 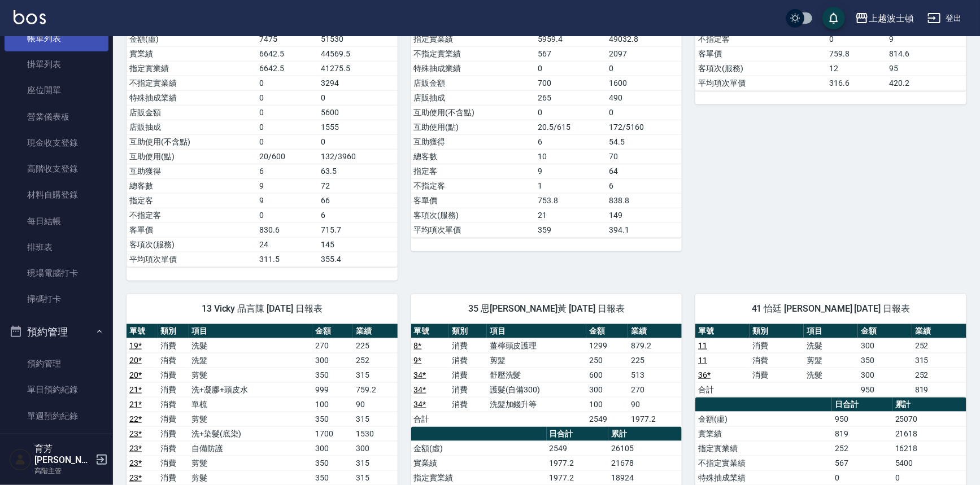 What do you see at coordinates (929, 448) in the screenshot?
I see `td: 16218` at bounding box center [929, 448].